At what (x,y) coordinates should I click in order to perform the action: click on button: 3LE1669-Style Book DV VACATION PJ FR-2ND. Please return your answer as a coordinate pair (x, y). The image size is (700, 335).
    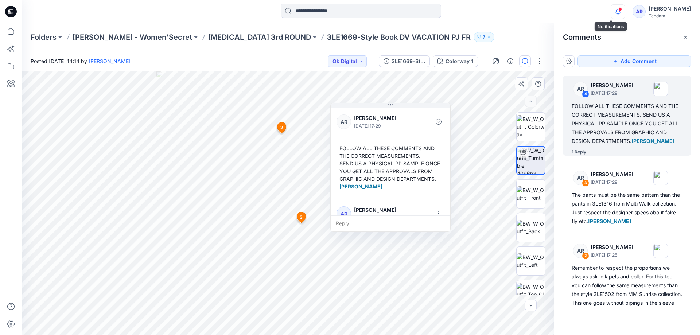
    Looking at the image, I should click on (404, 61).